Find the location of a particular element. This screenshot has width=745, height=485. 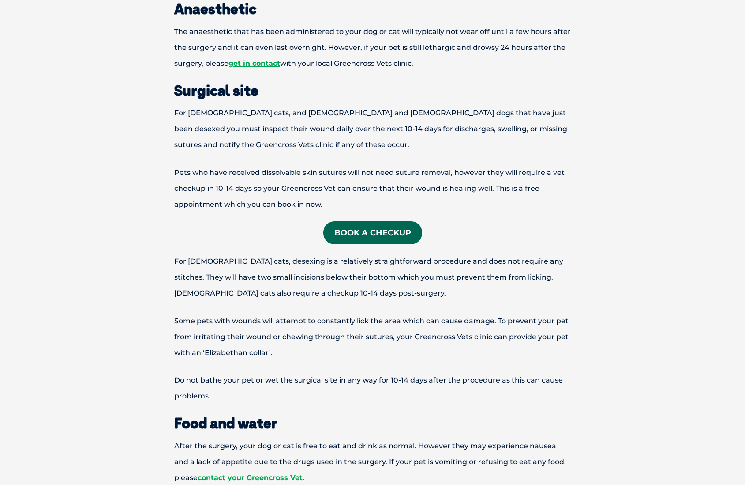

strong: Surgical site is located at coordinates (216, 90).